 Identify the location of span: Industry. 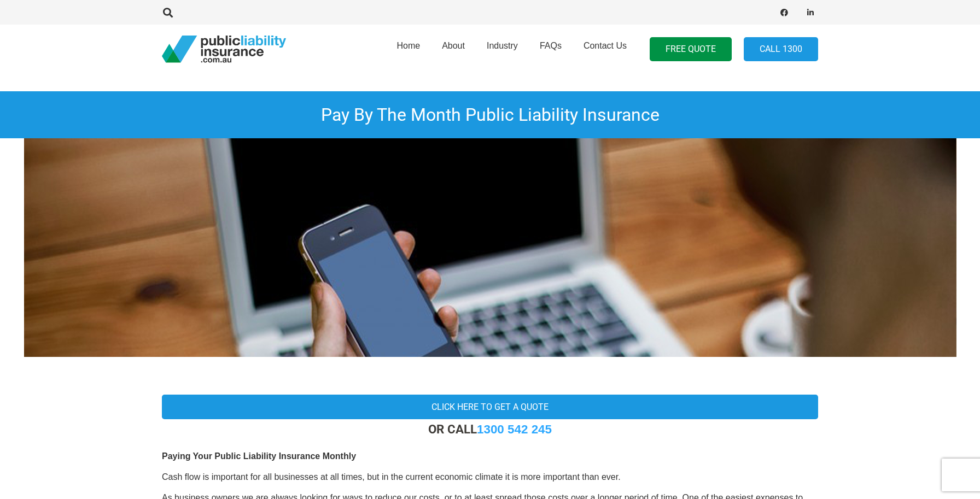
(502, 46).